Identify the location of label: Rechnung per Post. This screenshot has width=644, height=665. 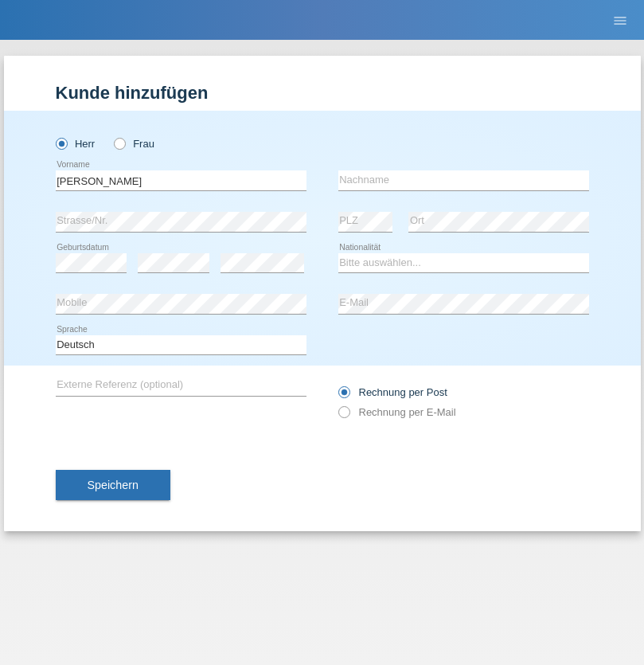
(393, 392).